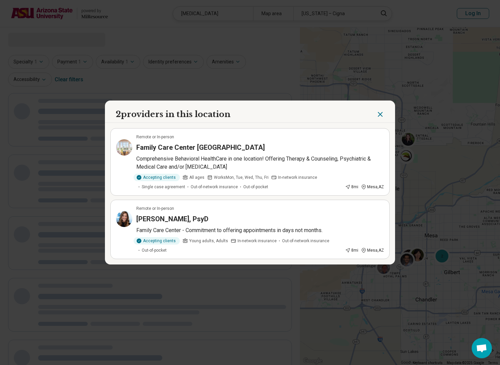 The image size is (500, 365). What do you see at coordinates (260, 163) in the screenshot?
I see `p: Comprehensive Behavioral HealthCare in one location! Offering Therapy & Counseling, Psychiatric &...` at bounding box center [260, 163].